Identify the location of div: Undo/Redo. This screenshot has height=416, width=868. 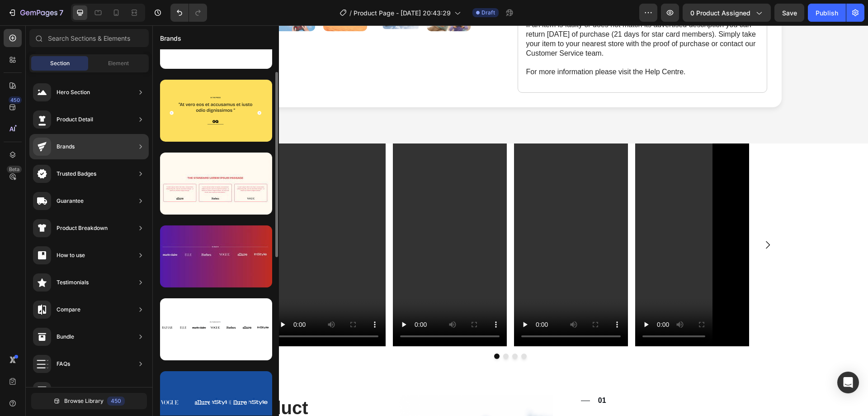
(188, 12).